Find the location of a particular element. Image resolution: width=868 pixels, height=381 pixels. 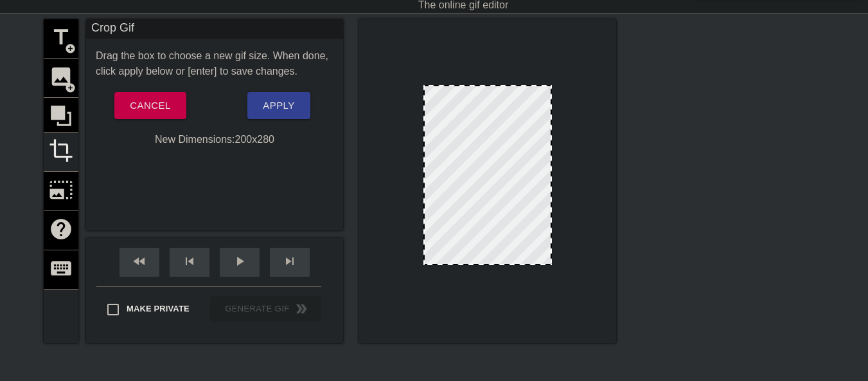

span: Cancel is located at coordinates (150, 105).